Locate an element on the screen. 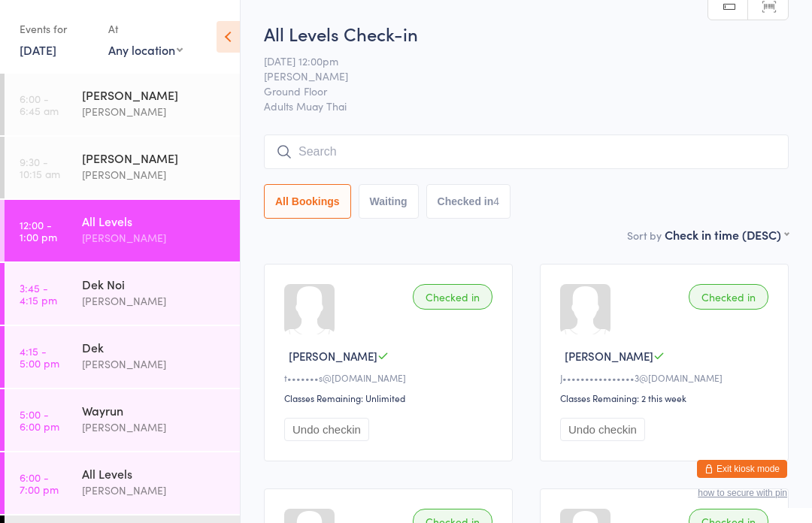 This screenshot has width=812, height=523. span: Adults Muay Thai is located at coordinates (526, 106).